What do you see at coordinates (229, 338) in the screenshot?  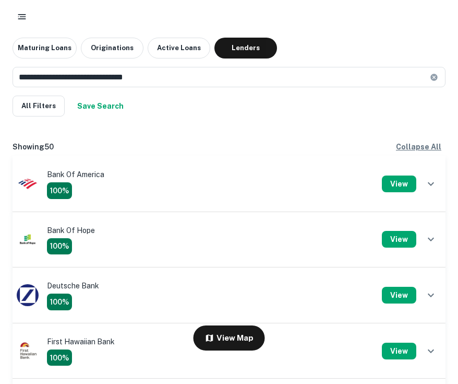 I see `button: View Map` at bounding box center [229, 338].